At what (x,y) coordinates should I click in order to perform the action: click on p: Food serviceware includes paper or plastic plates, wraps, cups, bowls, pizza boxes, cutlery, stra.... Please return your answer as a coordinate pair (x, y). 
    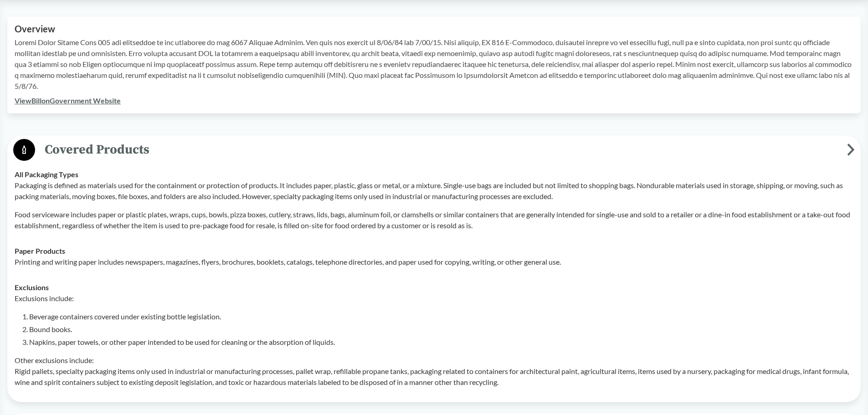
    Looking at the image, I should click on (434, 220).